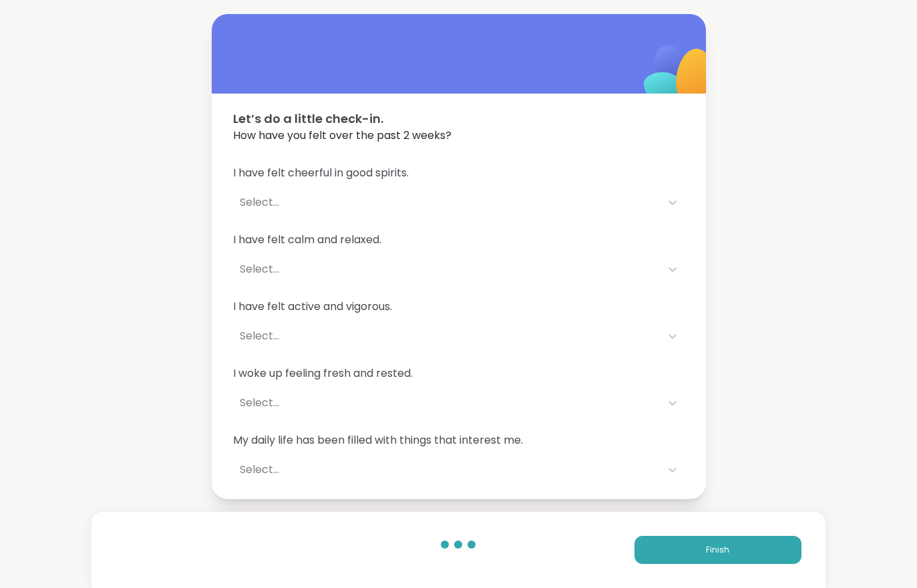 The image size is (917, 588). Describe the element at coordinates (718, 550) in the screenshot. I see `span: Finish` at that location.